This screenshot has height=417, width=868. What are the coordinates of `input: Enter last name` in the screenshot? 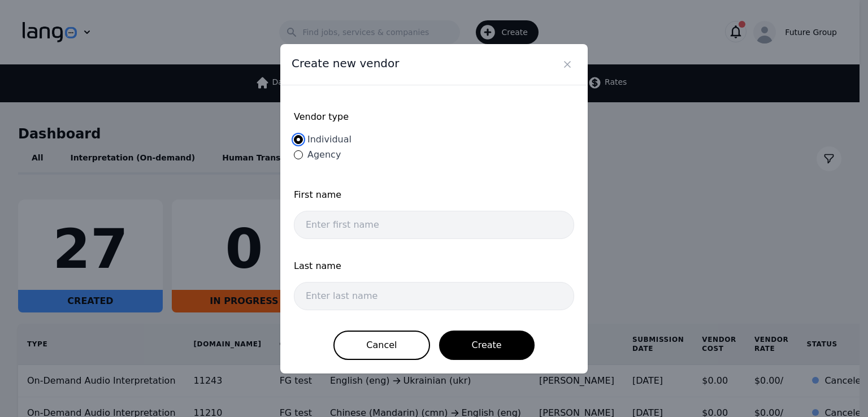 It's located at (434, 296).